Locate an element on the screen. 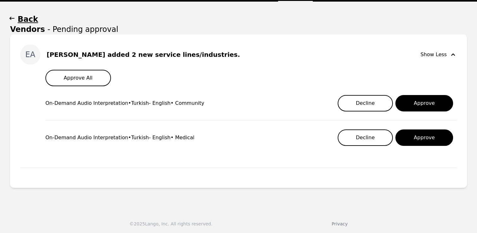  div: Show Less is located at coordinates (439, 55).